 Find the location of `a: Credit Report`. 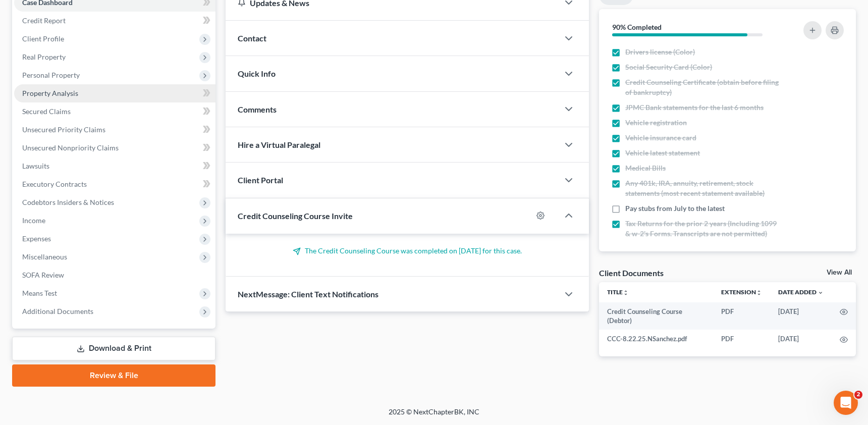

a: Credit Report is located at coordinates (115, 21).